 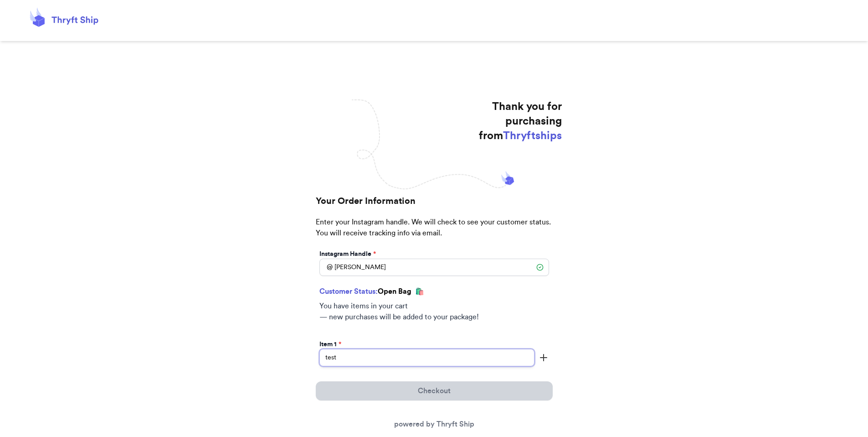 I want to click on button: Checkout, so click(x=434, y=391).